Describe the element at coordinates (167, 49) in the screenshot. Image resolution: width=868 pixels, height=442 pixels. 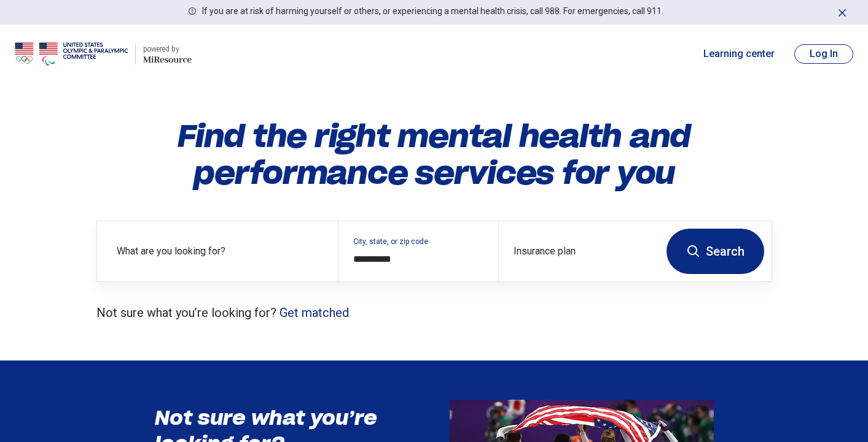
I see `div: powered by` at that location.